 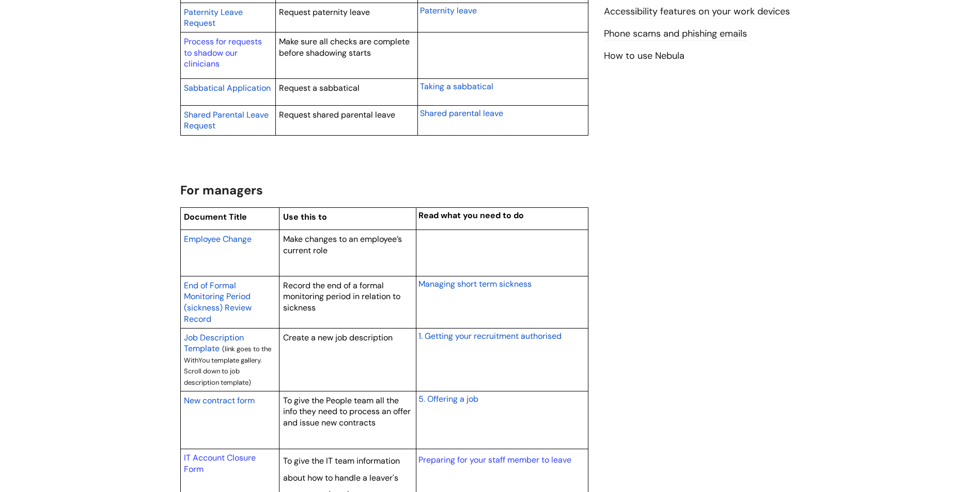 What do you see at coordinates (461, 113) in the screenshot?
I see `span: Shared parental leave` at bounding box center [461, 113].